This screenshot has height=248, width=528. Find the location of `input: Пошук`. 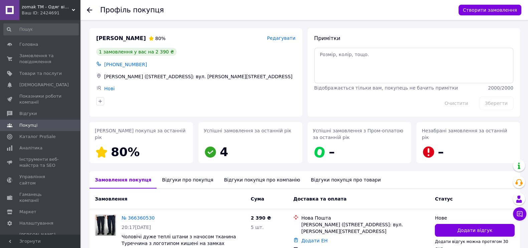

input: Пошук is located at coordinates (41, 29).